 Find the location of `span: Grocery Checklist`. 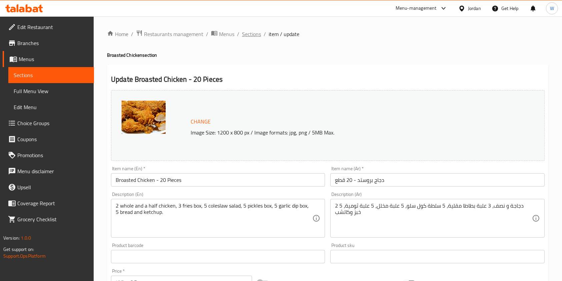

span: Grocery Checklist is located at coordinates (53, 219).